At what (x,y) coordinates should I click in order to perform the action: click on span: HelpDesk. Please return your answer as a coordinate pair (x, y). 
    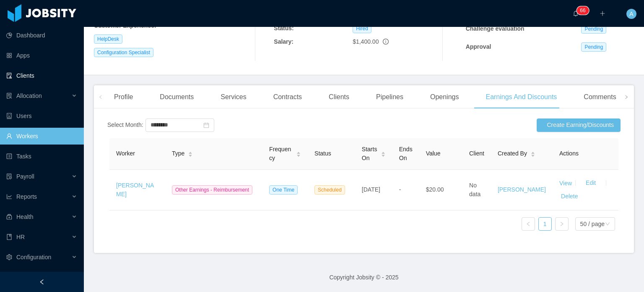
    Looking at the image, I should click on (108, 39).